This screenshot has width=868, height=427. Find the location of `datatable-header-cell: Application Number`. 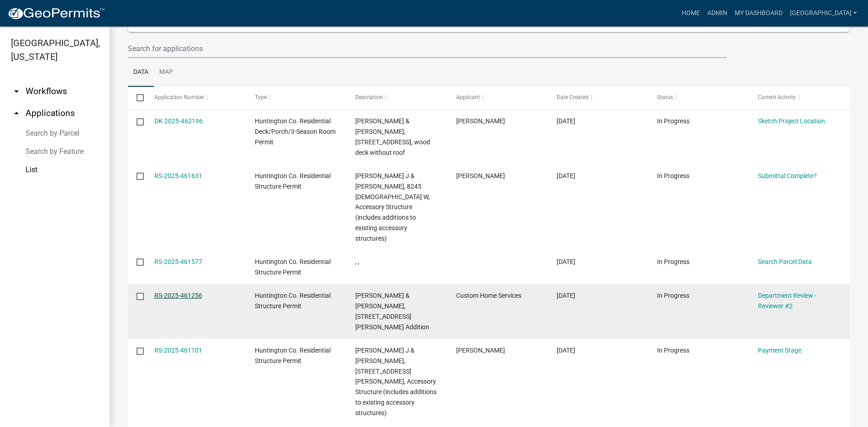

datatable-header-cell: Application Number is located at coordinates (195, 98).